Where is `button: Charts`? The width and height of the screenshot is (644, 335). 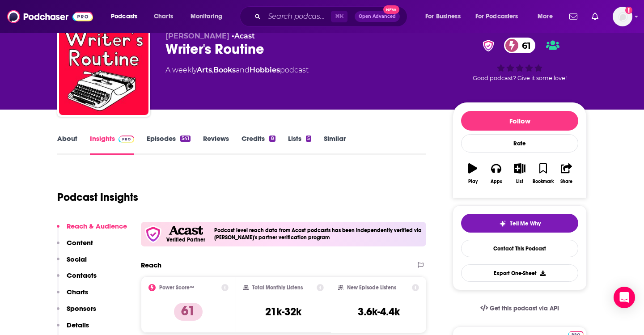
button: Charts is located at coordinates (72, 296).